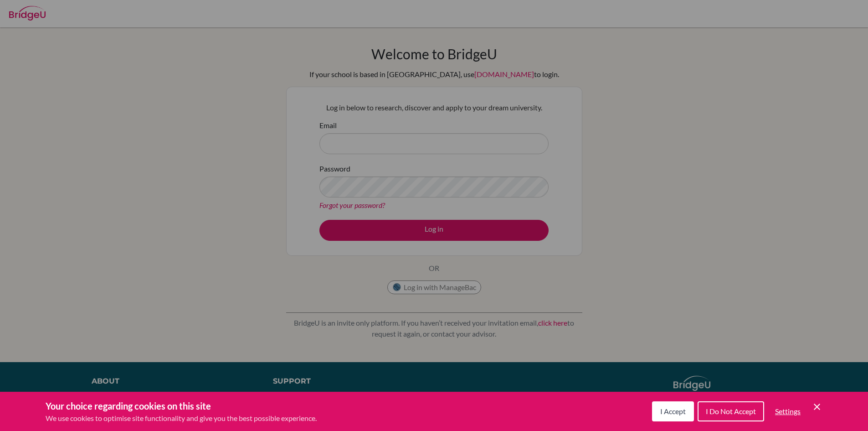  Describe the element at coordinates (673, 411) in the screenshot. I see `span: I Accept` at that location.